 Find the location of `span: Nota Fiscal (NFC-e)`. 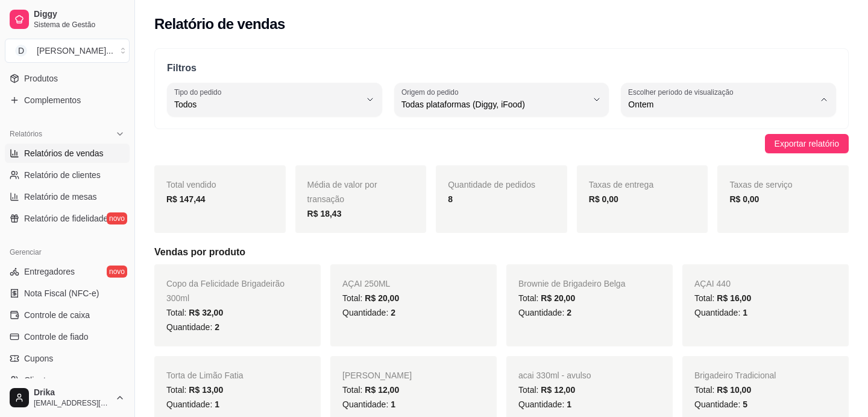

span: Nota Fiscal (NFC-e) is located at coordinates (62, 293).